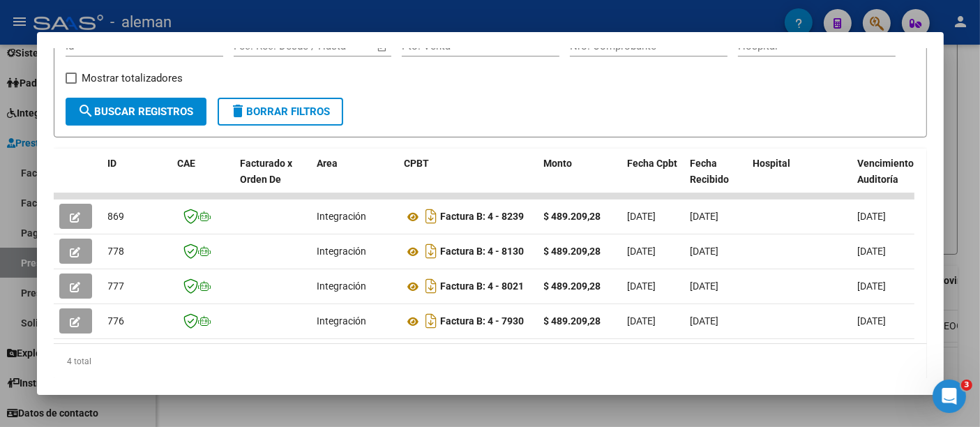 This screenshot has height=427, width=980. What do you see at coordinates (120, 282) in the screenshot?
I see `div: Una vez abierto el modal deberá seleccionar el botón rojo de eliminar.` at bounding box center [120, 282].